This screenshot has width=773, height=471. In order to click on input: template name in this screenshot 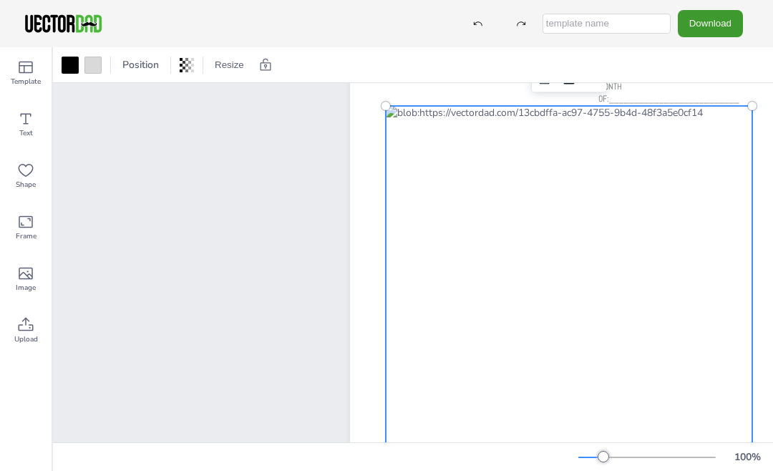, I will do `click(606, 24)`.